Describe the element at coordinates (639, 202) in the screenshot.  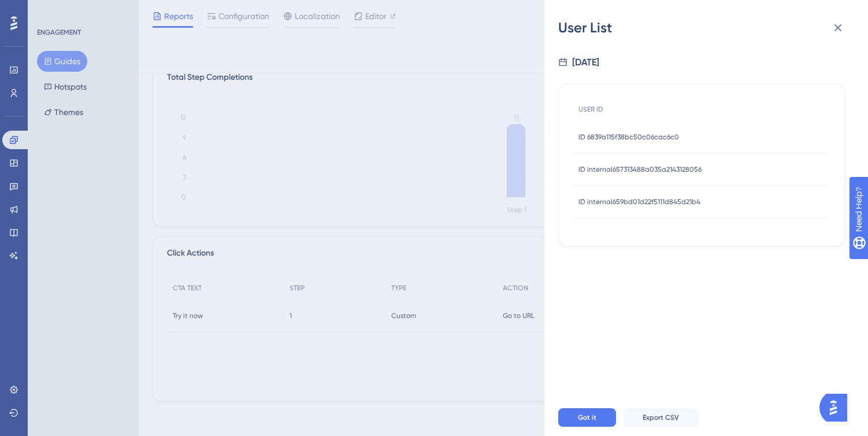
I see `span: ID internal659bd01d22f5111d845d21b4` at that location.